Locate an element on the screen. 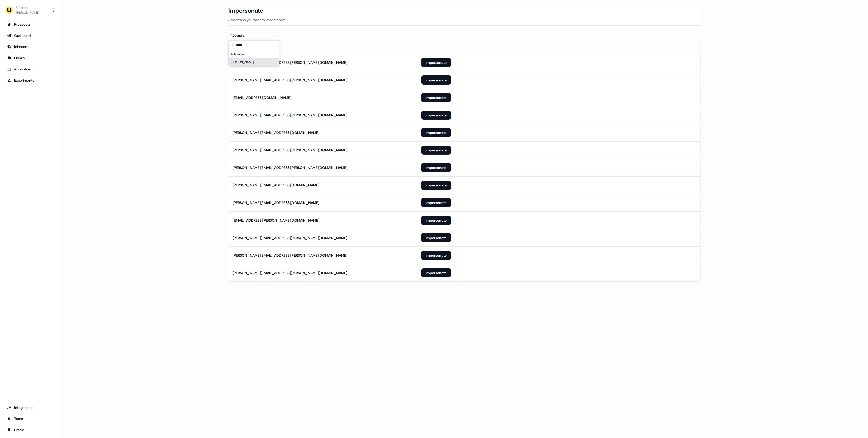 The height and width of the screenshot is (438, 868). div: Outbound is located at coordinates (31, 36).